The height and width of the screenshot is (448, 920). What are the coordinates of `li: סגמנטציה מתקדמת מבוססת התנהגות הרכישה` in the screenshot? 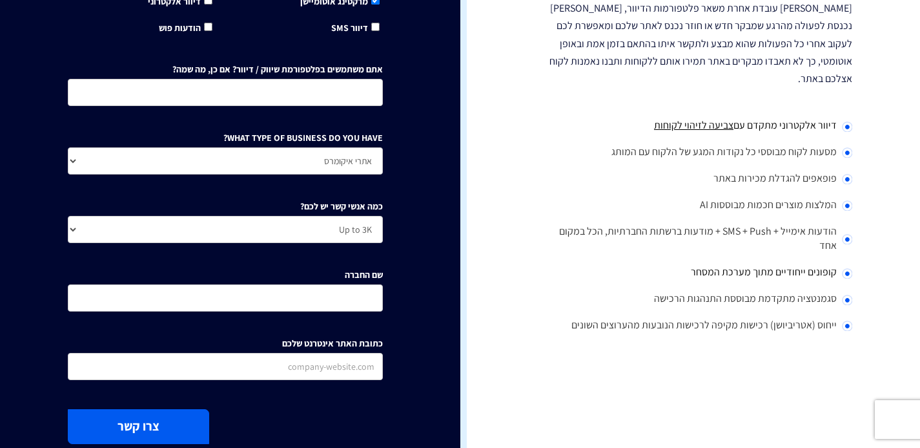 It's located at (696, 299).